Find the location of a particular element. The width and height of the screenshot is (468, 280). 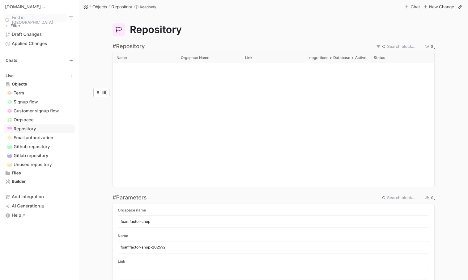

div: Parameters is located at coordinates (273, 147).